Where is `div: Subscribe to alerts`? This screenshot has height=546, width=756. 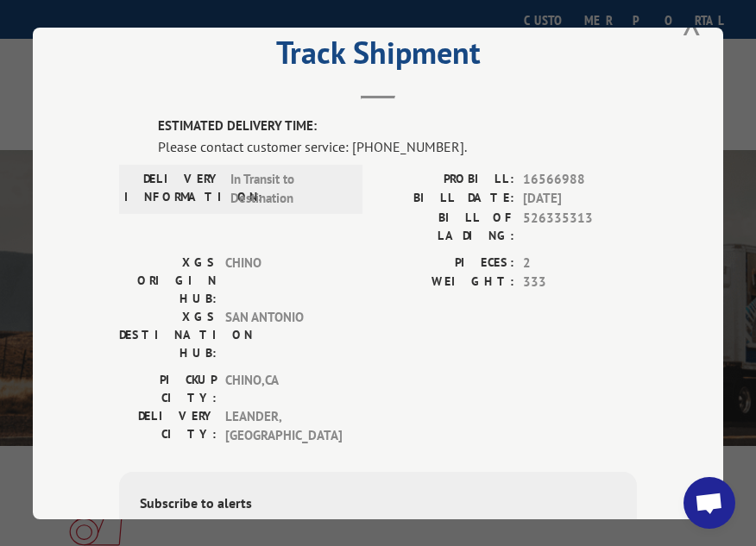 div: Subscribe to alerts is located at coordinates (378, 503).